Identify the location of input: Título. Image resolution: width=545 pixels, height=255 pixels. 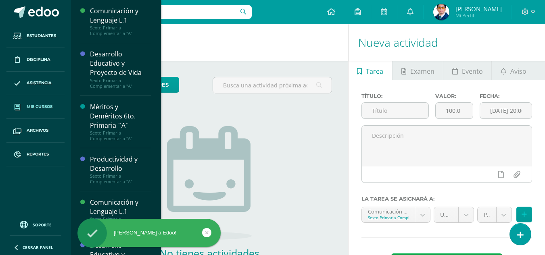
(395, 110).